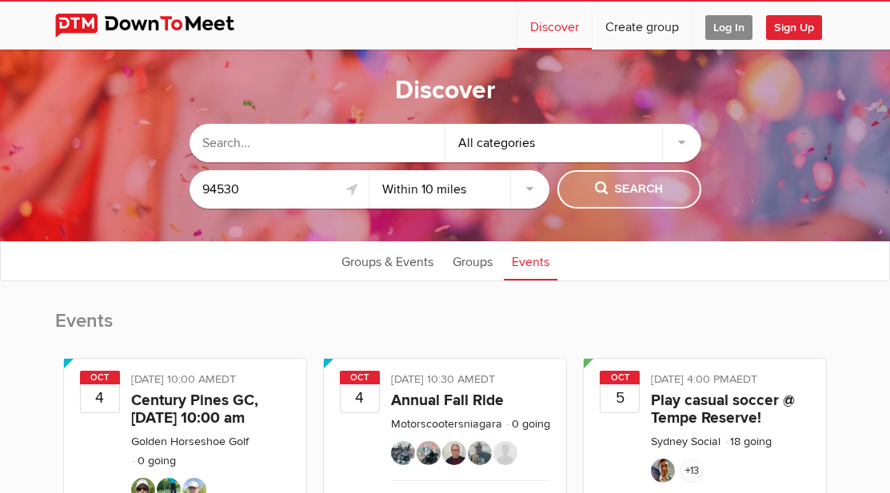  What do you see at coordinates (387, 261) in the screenshot?
I see `a: Groups & Events` at bounding box center [387, 261].